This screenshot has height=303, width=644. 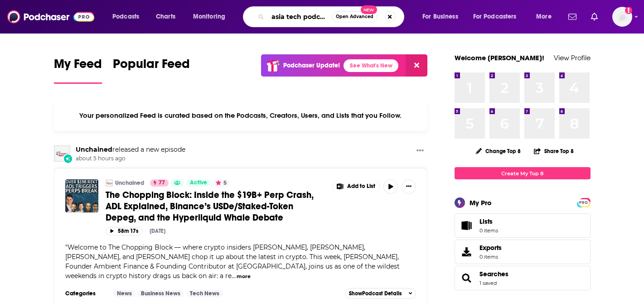 What do you see at coordinates (162, 183) in the screenshot?
I see `span: 77` at bounding box center [162, 183].